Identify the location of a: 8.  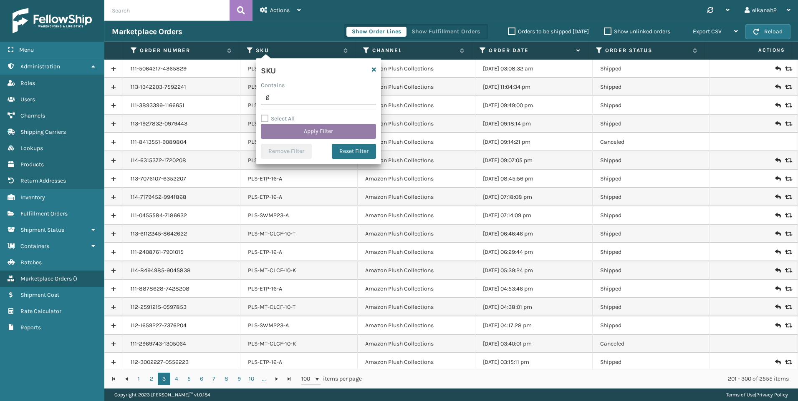
(227, 379).